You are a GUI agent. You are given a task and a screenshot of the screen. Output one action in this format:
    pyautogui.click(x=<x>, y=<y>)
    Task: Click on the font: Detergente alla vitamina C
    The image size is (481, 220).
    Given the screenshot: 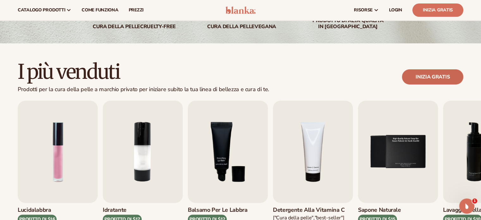 What is the action you would take?
    pyautogui.click(x=309, y=210)
    